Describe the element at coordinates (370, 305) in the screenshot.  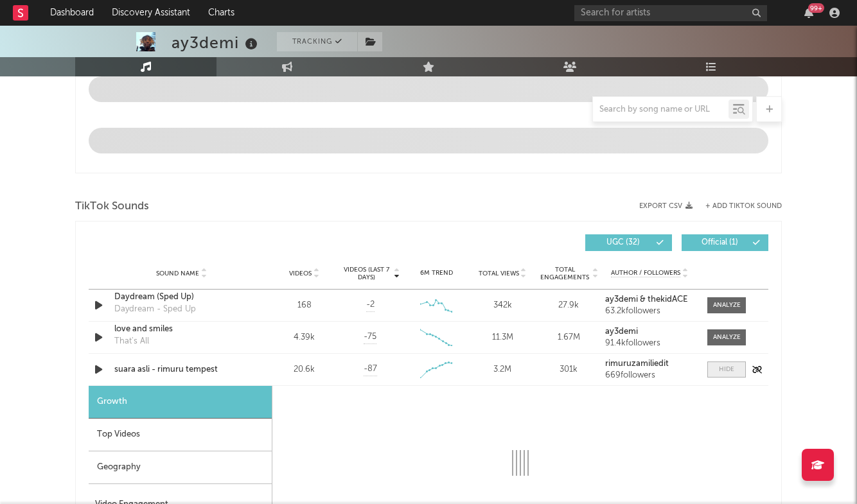
I see `span: -2` at that location.